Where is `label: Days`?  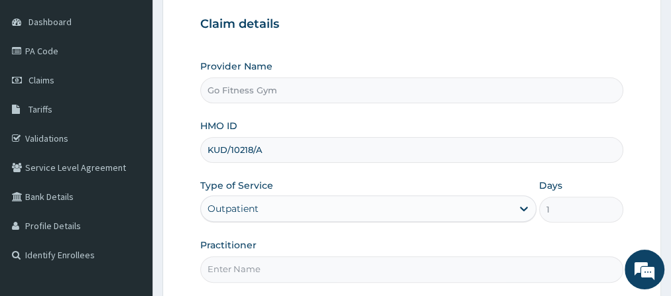 label: Days is located at coordinates (550, 186).